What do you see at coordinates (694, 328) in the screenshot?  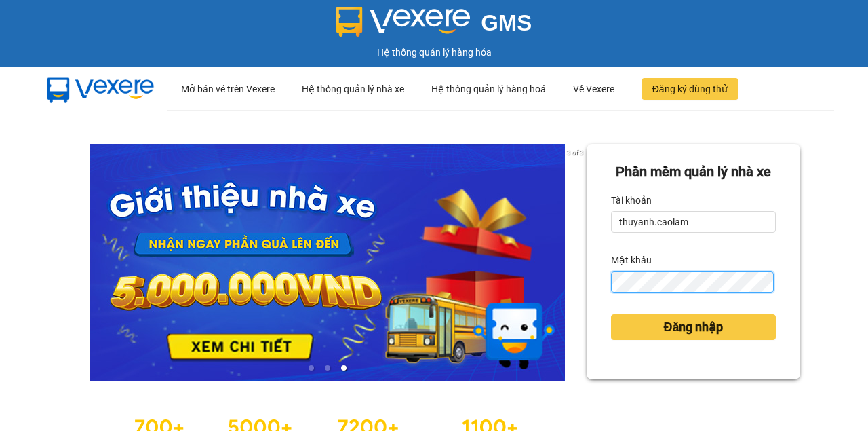 I see `button: Đăng nhập` at bounding box center [694, 328].